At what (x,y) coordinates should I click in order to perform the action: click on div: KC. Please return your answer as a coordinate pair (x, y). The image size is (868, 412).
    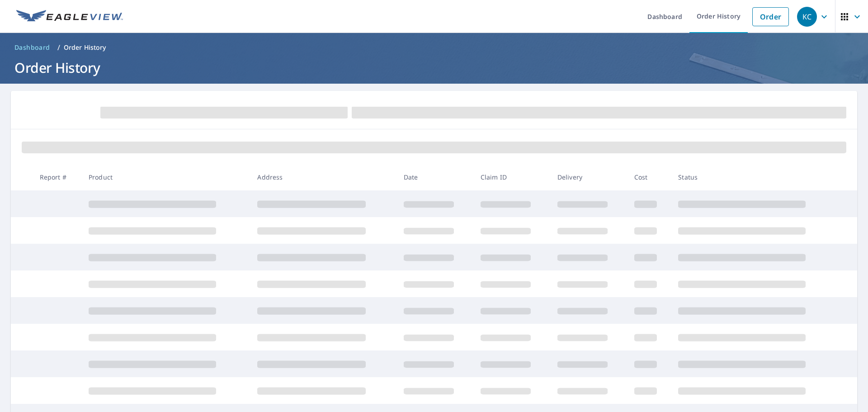
    Looking at the image, I should click on (807, 17).